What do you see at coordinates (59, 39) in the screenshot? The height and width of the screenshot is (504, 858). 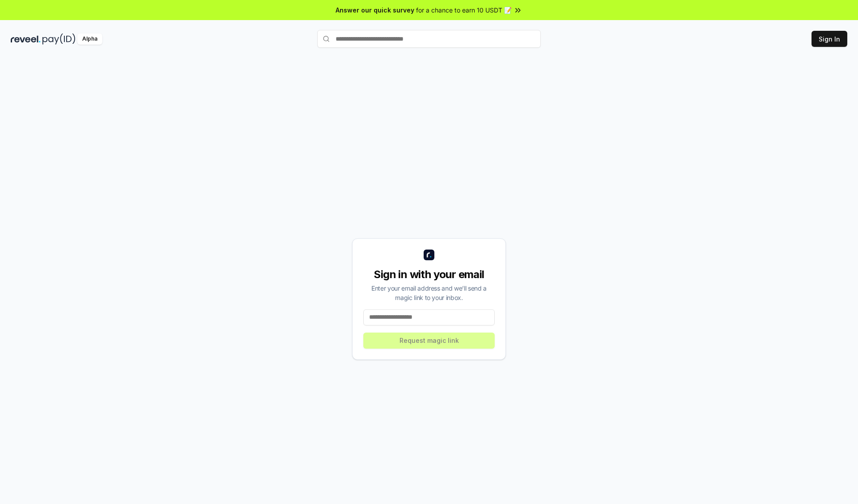 I see `img: pay_id` at bounding box center [59, 39].